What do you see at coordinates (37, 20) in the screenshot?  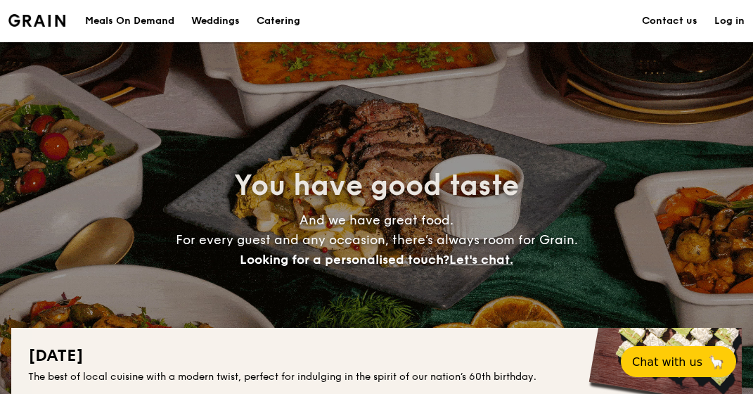 I see `img: Grain` at bounding box center [37, 20].